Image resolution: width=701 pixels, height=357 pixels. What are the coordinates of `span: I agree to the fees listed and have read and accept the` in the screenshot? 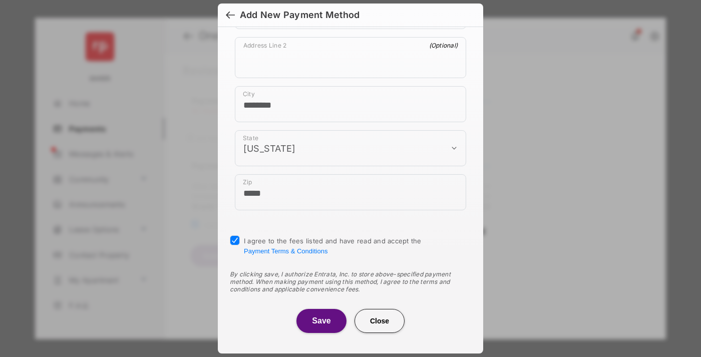 It's located at (333, 246).